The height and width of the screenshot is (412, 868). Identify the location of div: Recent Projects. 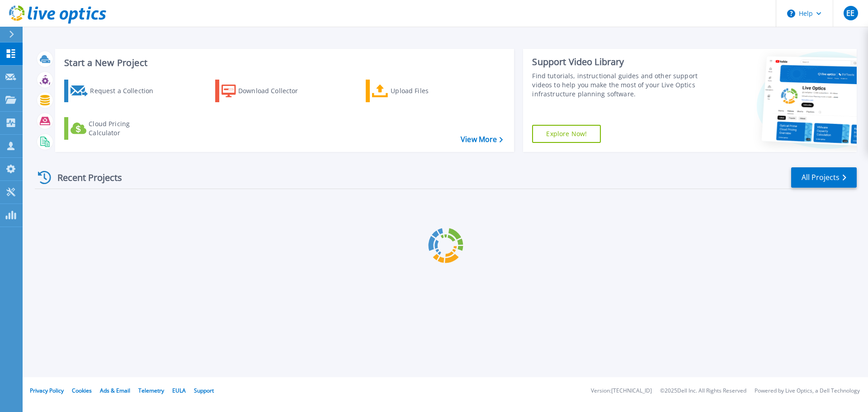
(84, 178).